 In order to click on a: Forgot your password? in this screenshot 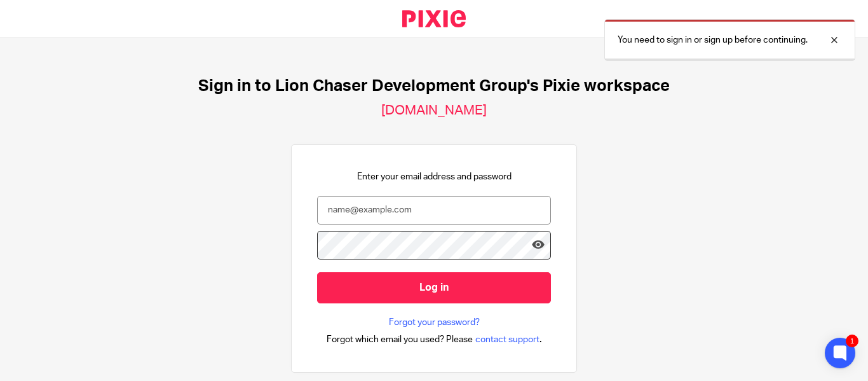, I will do `click(434, 322)`.